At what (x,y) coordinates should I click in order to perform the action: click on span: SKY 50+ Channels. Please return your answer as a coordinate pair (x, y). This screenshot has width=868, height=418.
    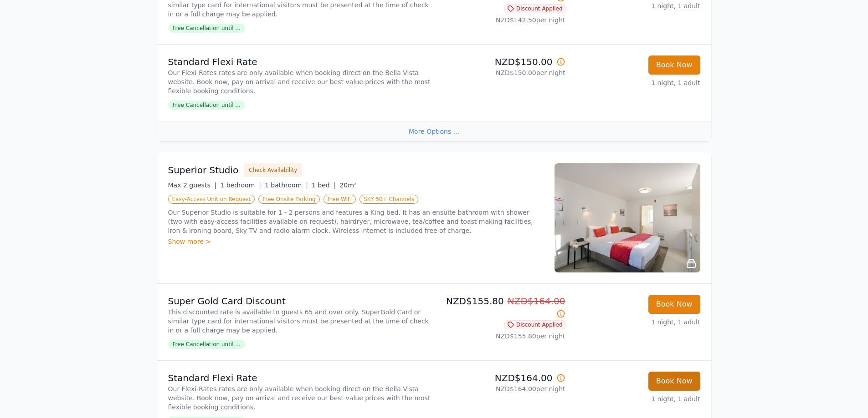
    Looking at the image, I should click on (388, 199).